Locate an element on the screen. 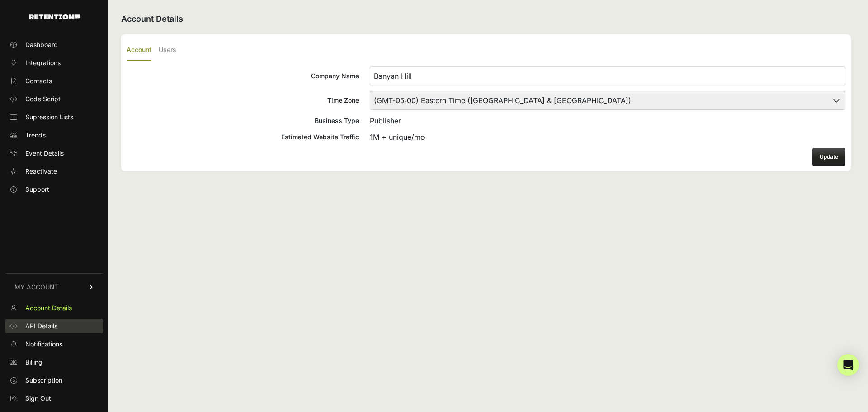 This screenshot has height=412, width=868. a: Subscription is located at coordinates (54, 380).